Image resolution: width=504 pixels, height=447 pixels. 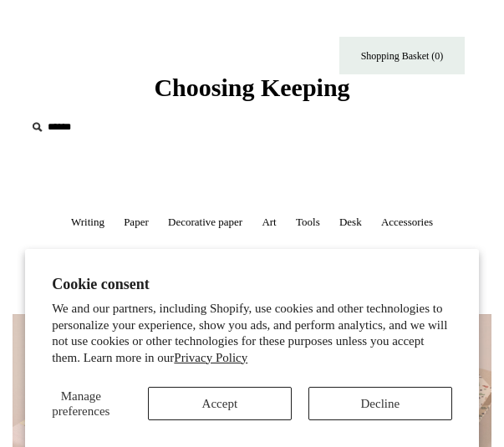 I want to click on button: Accept, so click(x=220, y=404).